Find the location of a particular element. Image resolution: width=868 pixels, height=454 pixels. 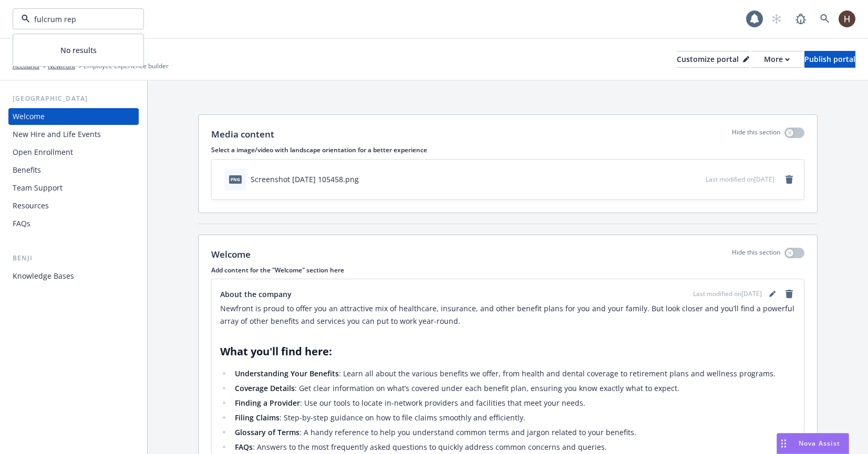

span: png is located at coordinates (235, 179).